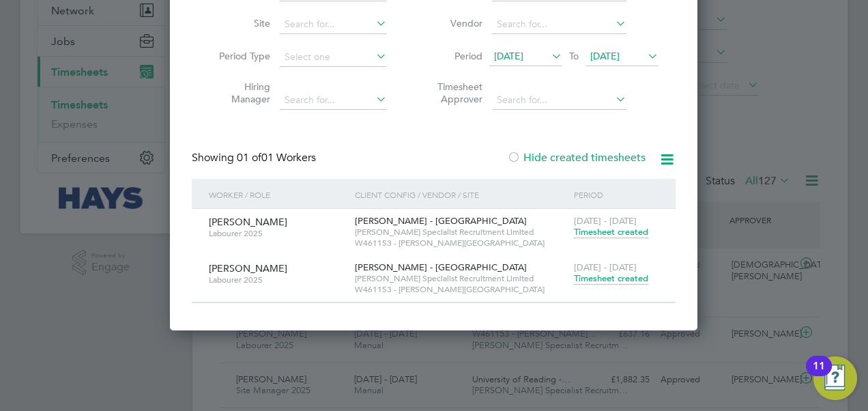 The height and width of the screenshot is (411, 868). Describe the element at coordinates (835, 378) in the screenshot. I see `button: Open Resource Center, 11 new notifications` at that location.